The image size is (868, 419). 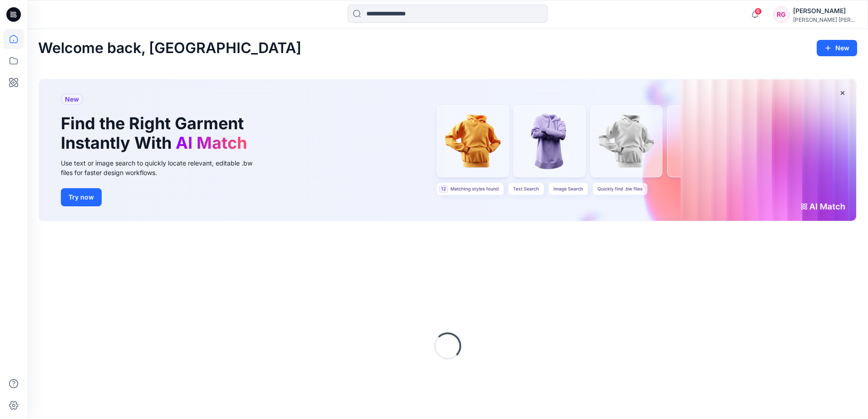 What do you see at coordinates (211, 143) in the screenshot?
I see `span: AI Match` at bounding box center [211, 143].